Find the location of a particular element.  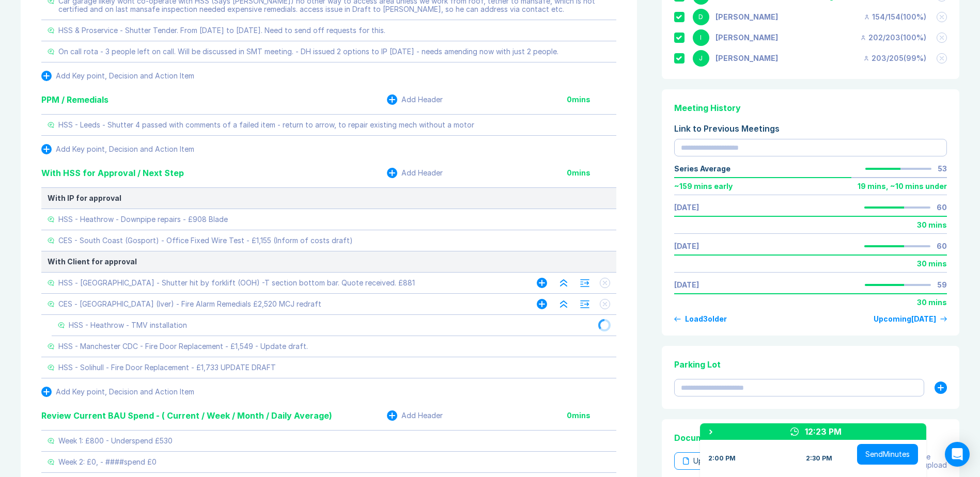

button: Load3older is located at coordinates (701, 319).